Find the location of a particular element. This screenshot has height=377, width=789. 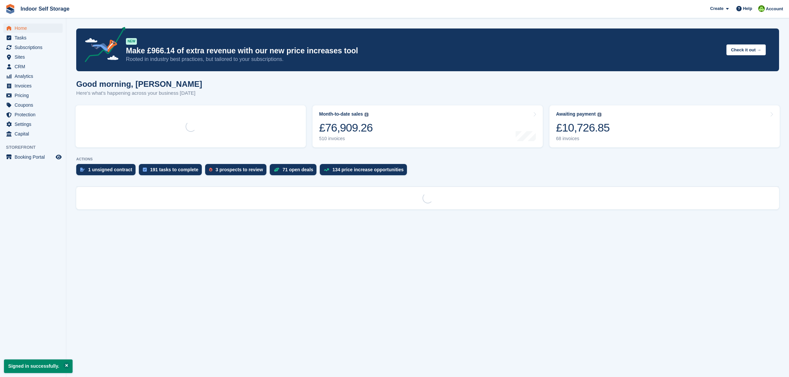

a: 134 price increase opportunities is located at coordinates (365, 171).